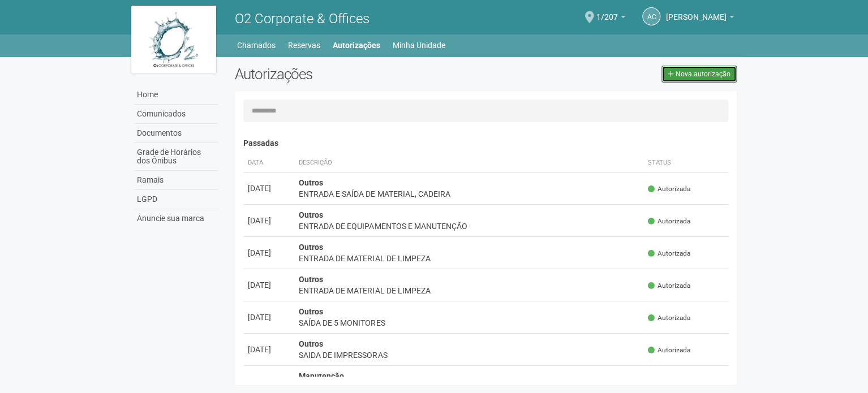 This screenshot has width=868, height=393. Describe the element at coordinates (468, 194) in the screenshot. I see `div: ENTRADA E SAÍDA DE MATERIAL, CADEIRA` at that location.